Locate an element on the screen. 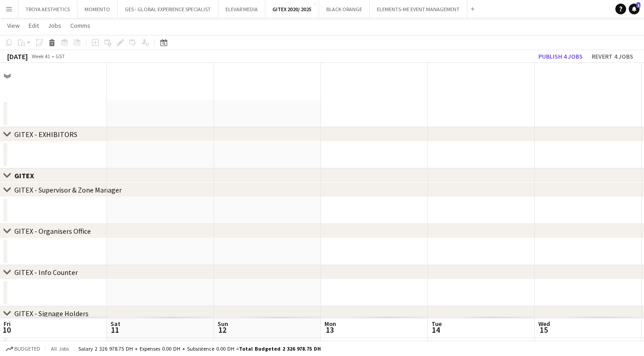 The width and height of the screenshot is (644, 356). div: GITEX is located at coordinates (28, 175).